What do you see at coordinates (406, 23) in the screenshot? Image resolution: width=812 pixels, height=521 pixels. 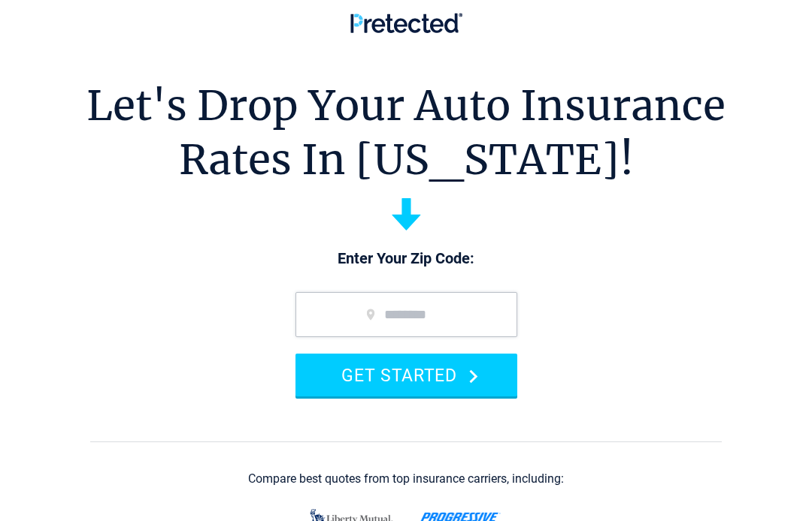 I see `img: Pretected Logo` at bounding box center [406, 23].